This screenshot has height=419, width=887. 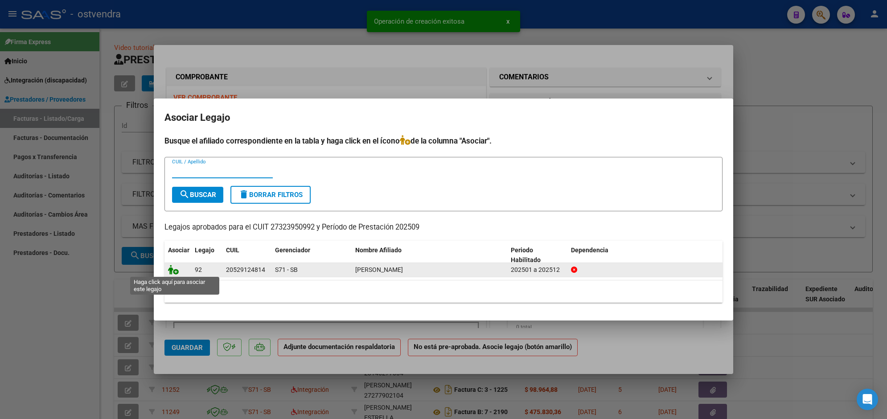 What do you see at coordinates (589, 250) in the screenshot?
I see `span: Dependencia` at bounding box center [589, 250].